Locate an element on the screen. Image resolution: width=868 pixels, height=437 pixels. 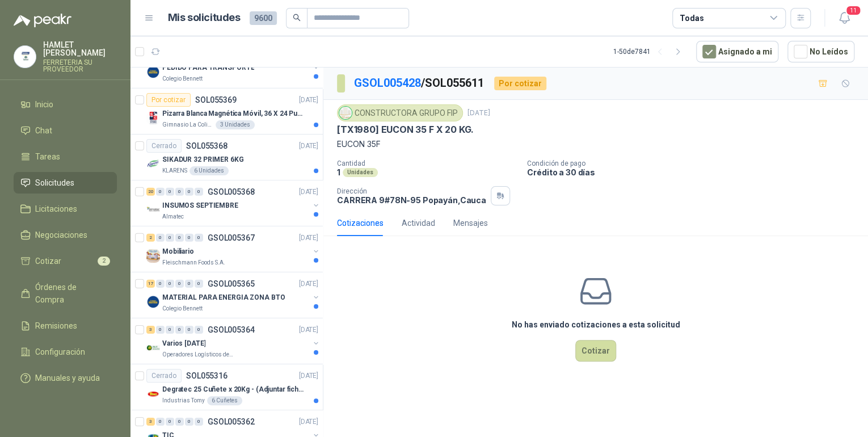
p: GSOL005368 is located at coordinates (231, 192).